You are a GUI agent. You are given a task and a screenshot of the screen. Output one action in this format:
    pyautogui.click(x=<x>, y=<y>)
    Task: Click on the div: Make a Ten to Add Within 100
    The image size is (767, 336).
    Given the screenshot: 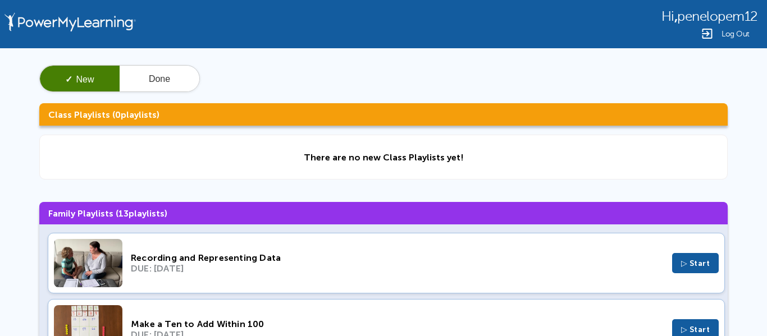 What is the action you would take?
    pyautogui.click(x=397, y=324)
    